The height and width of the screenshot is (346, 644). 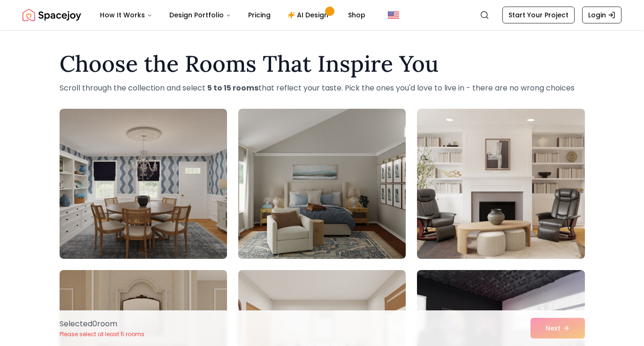 I want to click on h1: Choose the Rooms That Inspire You, so click(x=322, y=64).